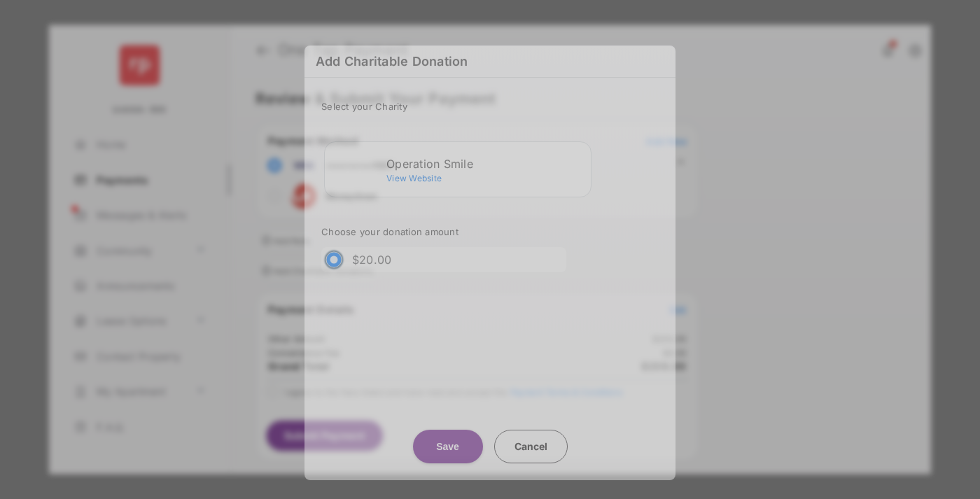  Describe the element at coordinates (530, 446) in the screenshot. I see `button: Cancel` at that location.